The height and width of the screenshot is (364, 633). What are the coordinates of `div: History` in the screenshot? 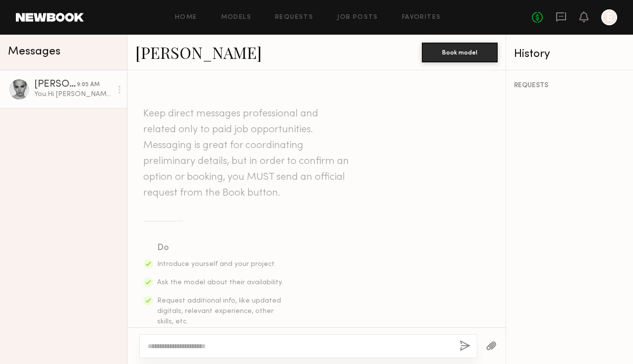 It's located at (570, 54).